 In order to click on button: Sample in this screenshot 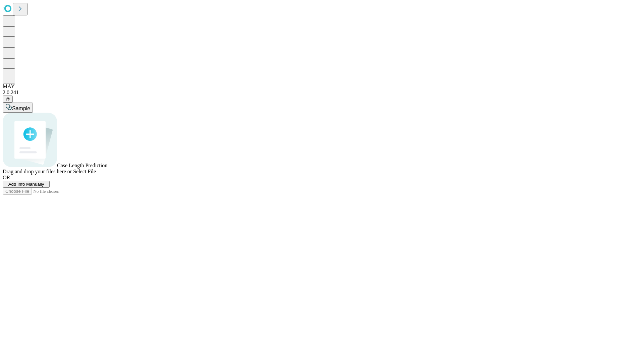, I will do `click(18, 108)`.